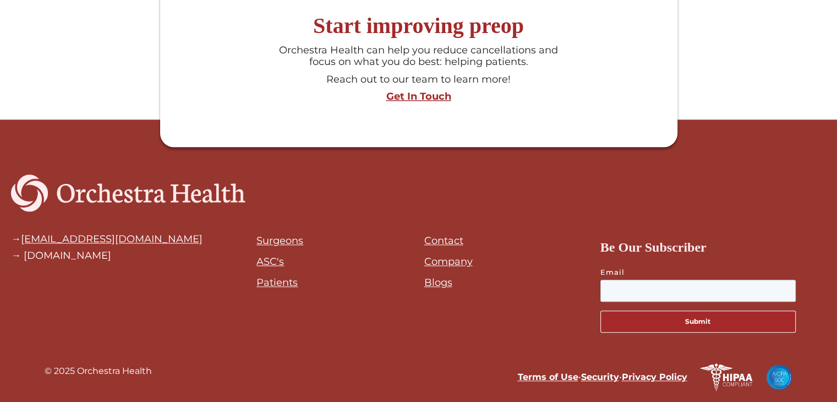  I want to click on h6: Start improving preop, so click(419, 26).